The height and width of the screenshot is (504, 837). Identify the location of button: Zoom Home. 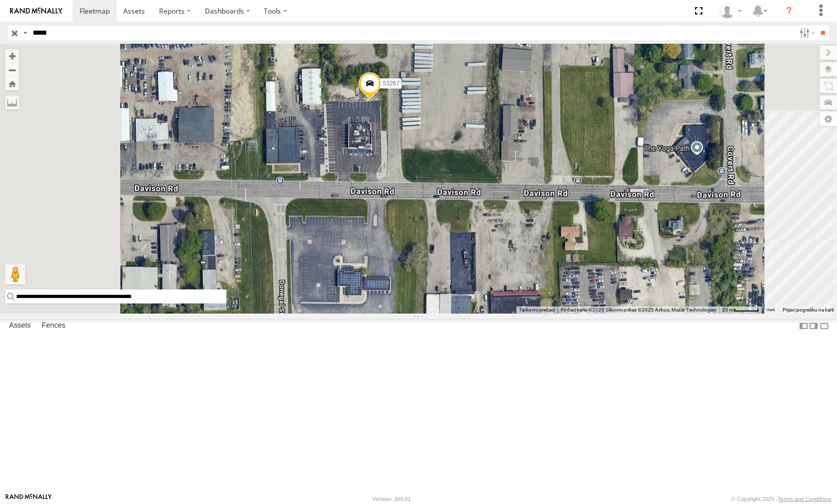
(12, 83).